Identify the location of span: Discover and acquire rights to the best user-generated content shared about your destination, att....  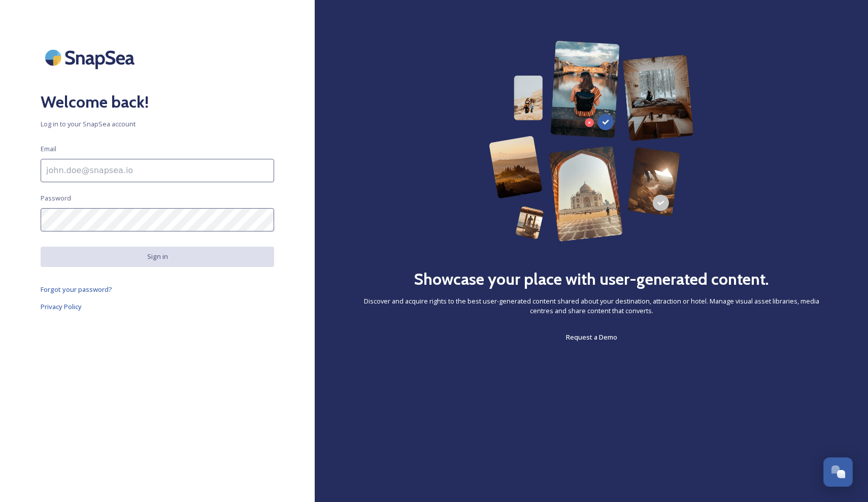
(592, 307).